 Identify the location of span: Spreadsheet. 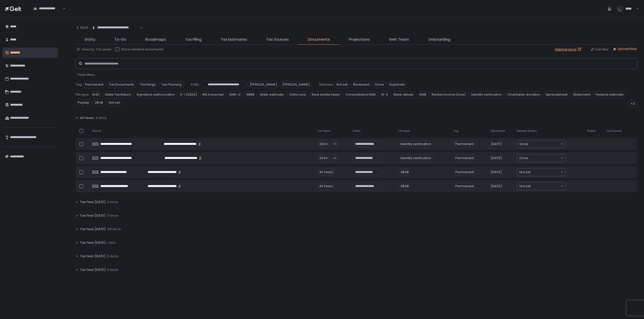
(556, 95).